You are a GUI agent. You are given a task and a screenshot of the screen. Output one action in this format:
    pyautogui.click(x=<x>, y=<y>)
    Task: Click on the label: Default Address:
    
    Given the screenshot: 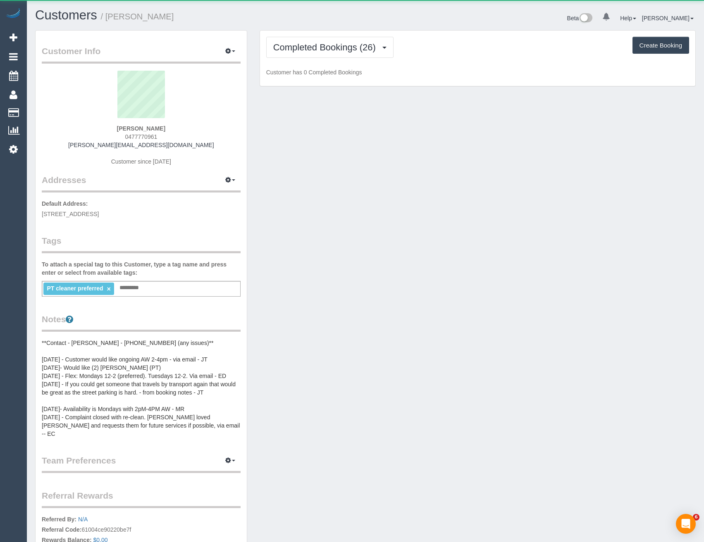 What is the action you would take?
    pyautogui.click(x=65, y=204)
    